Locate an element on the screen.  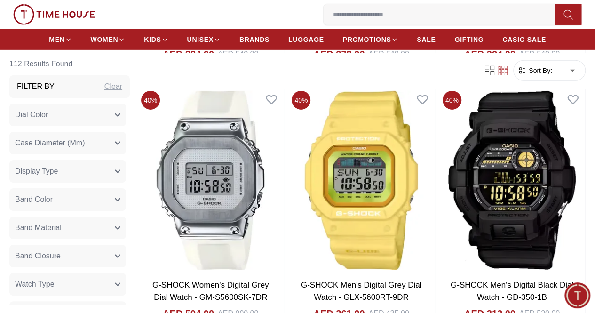
span: Sort By: is located at coordinates (539, 71).